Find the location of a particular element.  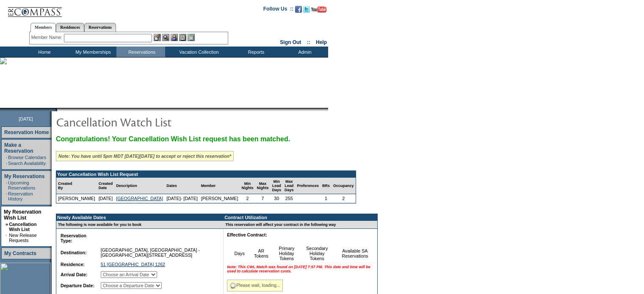

a: Become our fan on Facebook is located at coordinates (299, 11).